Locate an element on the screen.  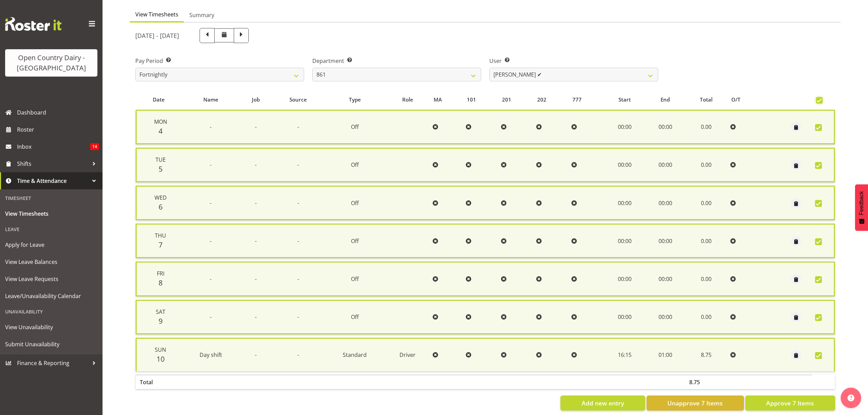
span: Submit Unavailability is located at coordinates (51, 344).